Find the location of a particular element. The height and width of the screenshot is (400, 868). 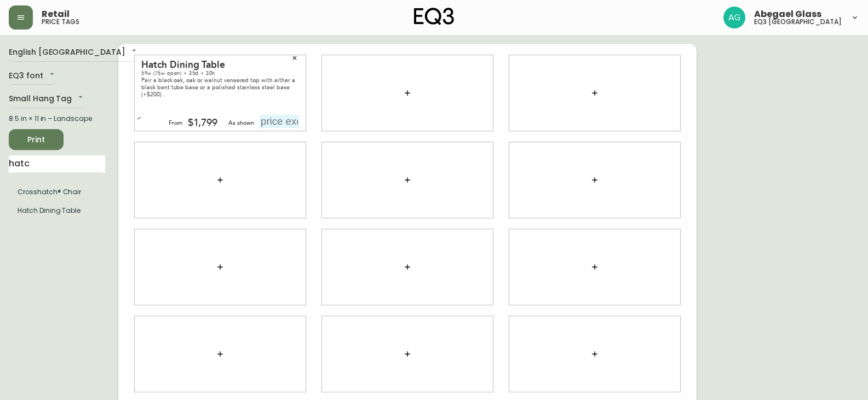

img: ffcb3a98c62deb47deacec1bf39f4e65 is located at coordinates (734, 18).